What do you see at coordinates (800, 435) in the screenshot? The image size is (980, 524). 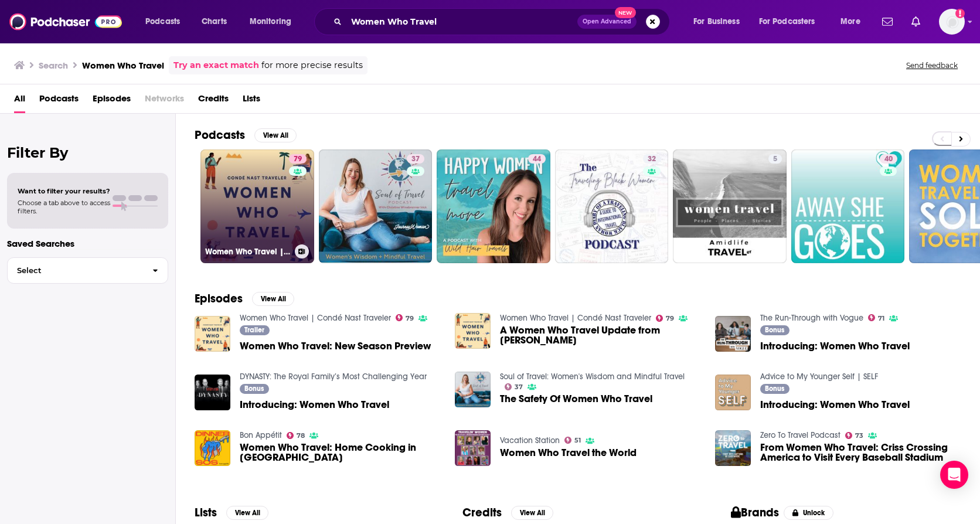 I see `a: Zero To Travel Podcast` at bounding box center [800, 435].